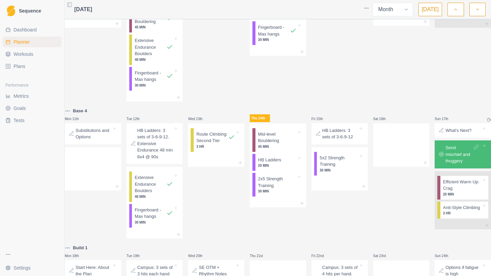 This screenshot has height=276, width=491. Describe the element at coordinates (463, 187) in the screenshot. I see `div: Efficient Warm Up: Crag20 MIN` at that location.